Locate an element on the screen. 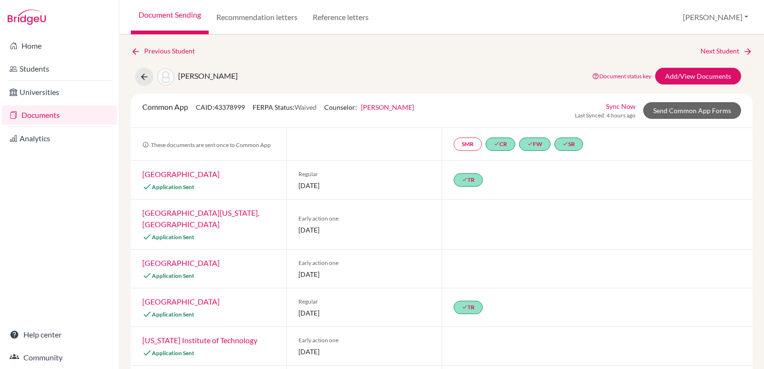 Image resolution: width=764 pixels, height=369 pixels. a: Send Common App Forms is located at coordinates (692, 110).